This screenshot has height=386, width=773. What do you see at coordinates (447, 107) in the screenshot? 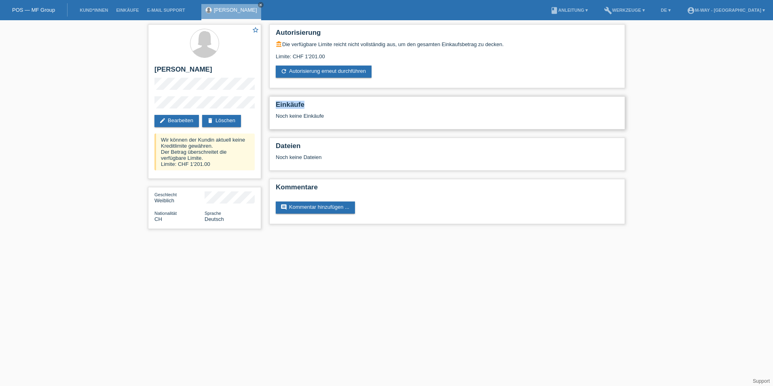
I see `h2: Einkäufe` at bounding box center [447, 107].